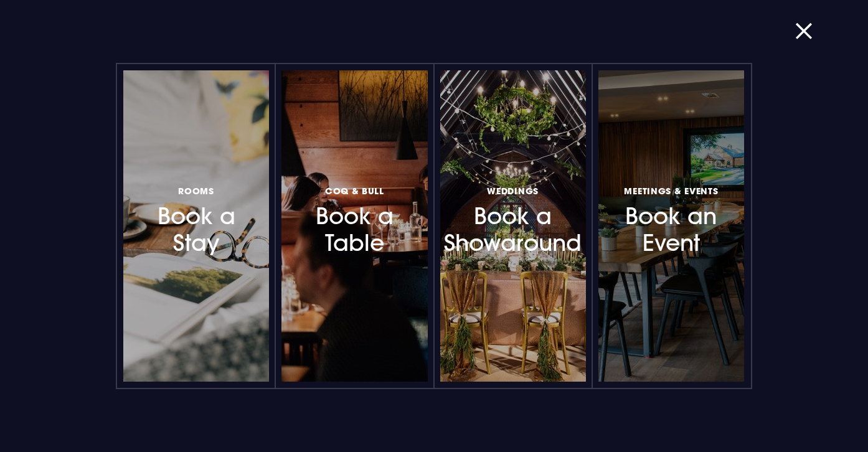 The image size is (868, 452). Describe the element at coordinates (671, 219) in the screenshot. I see `h3: Book an Event` at that location.